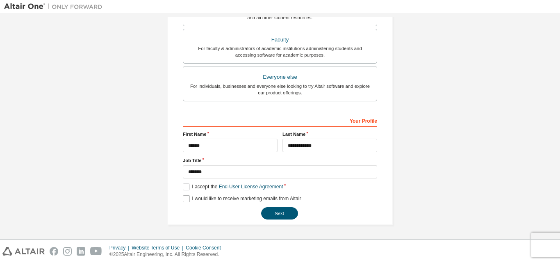 The height and width of the screenshot is (263, 560). I want to click on img: linkedin.svg, so click(81, 251).